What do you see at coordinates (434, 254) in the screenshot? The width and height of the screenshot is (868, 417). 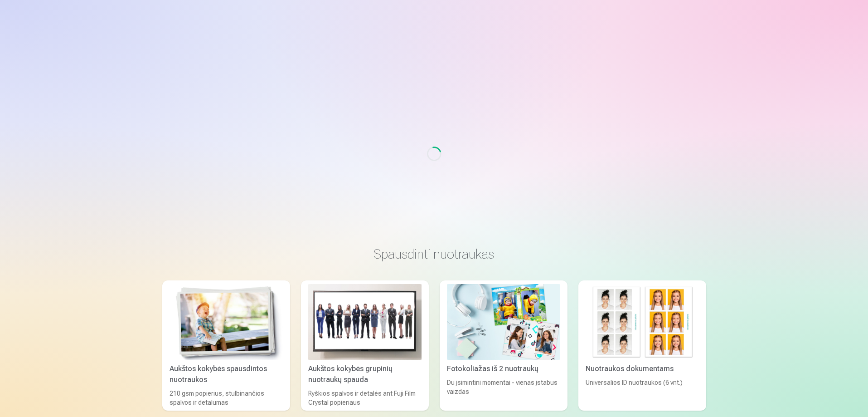 I see `h3: Spausdinti nuotraukas` at bounding box center [434, 254].